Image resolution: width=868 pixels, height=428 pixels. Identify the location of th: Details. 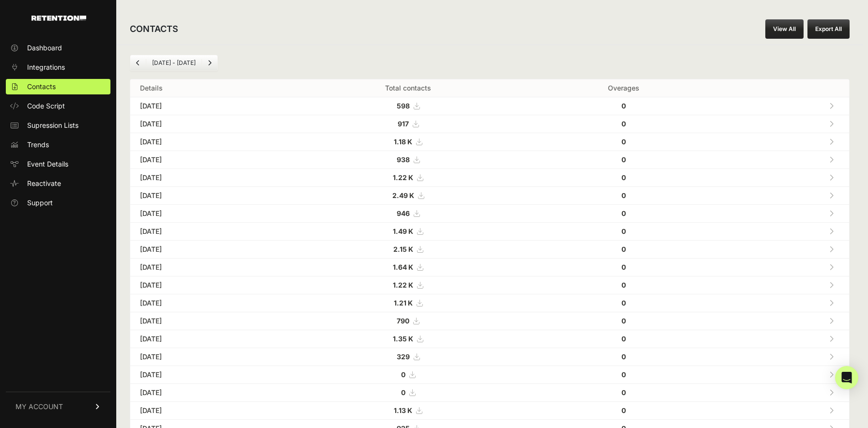
(208, 88).